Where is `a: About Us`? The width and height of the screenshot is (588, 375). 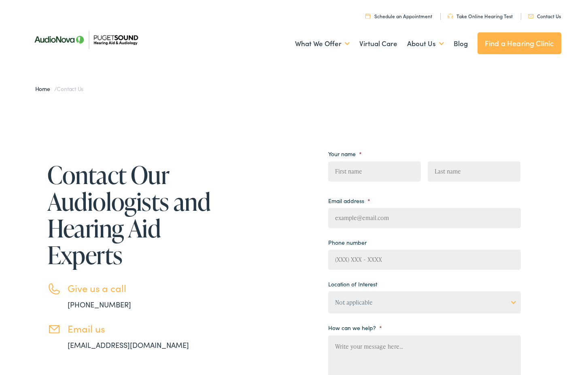 a: About Us is located at coordinates (426, 44).